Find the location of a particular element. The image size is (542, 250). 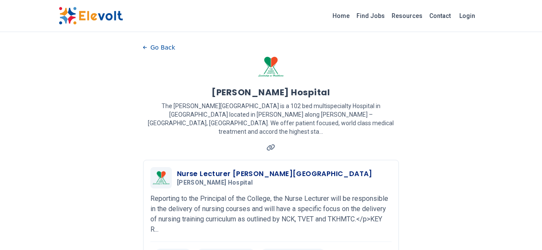

button: Go Back is located at coordinates (159, 48).